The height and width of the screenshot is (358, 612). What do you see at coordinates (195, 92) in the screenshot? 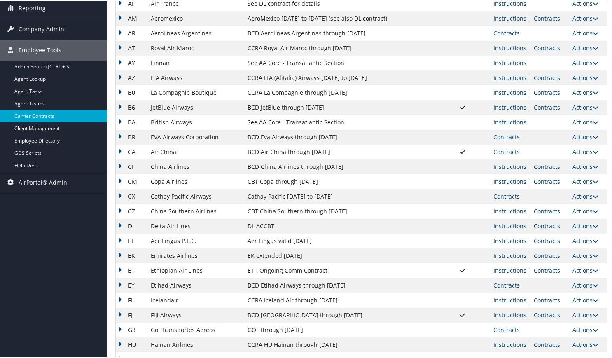
I see `td: La Compagnie Boutique` at bounding box center [195, 92].